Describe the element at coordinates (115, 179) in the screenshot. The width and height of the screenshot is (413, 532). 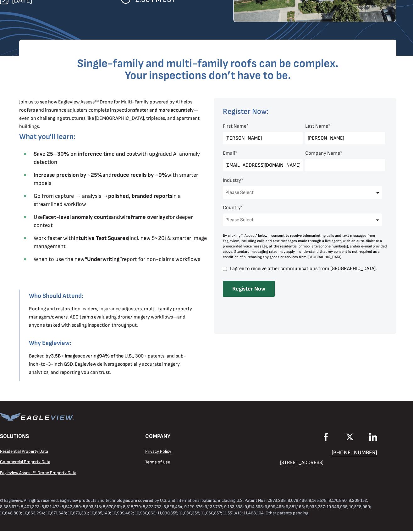
I see `span: and with smarter models` at that location.